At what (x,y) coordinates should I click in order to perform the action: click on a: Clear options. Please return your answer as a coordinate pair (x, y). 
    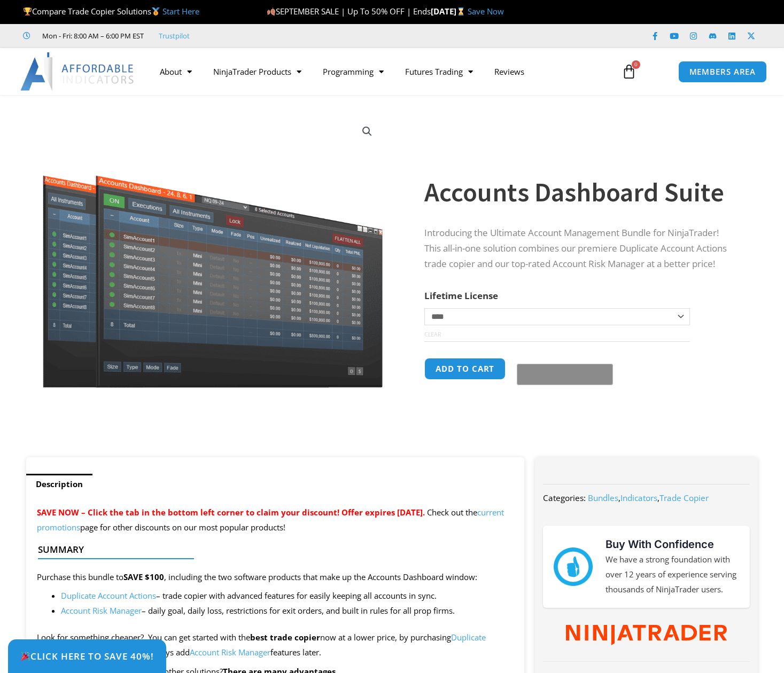
    Looking at the image, I should click on (433, 335).